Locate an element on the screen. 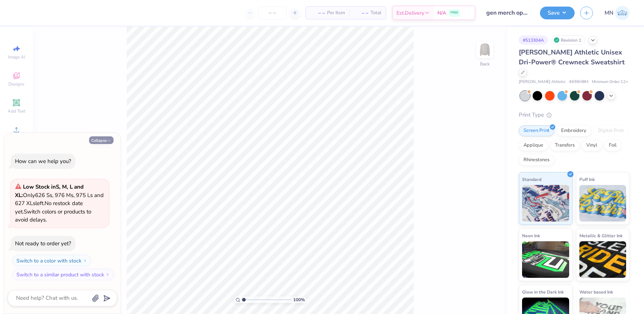 This screenshot has height=314, width=644. div: Rhinestones is located at coordinates (536, 160).